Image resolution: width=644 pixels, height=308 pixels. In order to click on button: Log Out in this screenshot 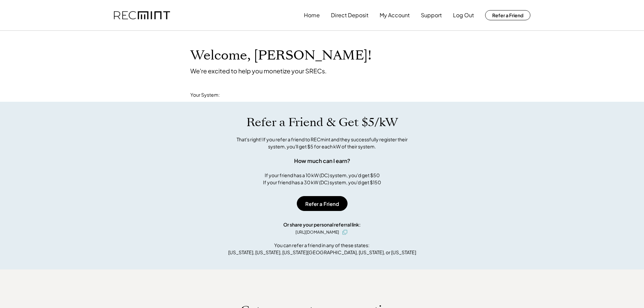, I will do `click(464, 15)`.